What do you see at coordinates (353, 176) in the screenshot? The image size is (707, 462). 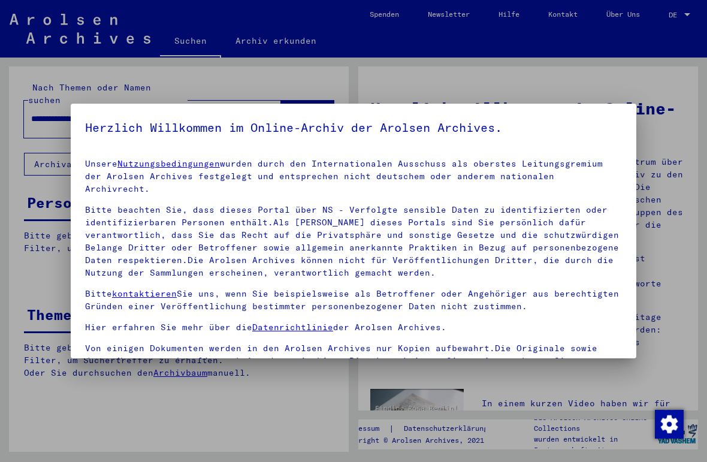 I see `p: Unsere wurden durch den Internationalen Ausschuss als oberstes Leitungsgremium der Arolsen Archiv...` at bounding box center [353, 176].